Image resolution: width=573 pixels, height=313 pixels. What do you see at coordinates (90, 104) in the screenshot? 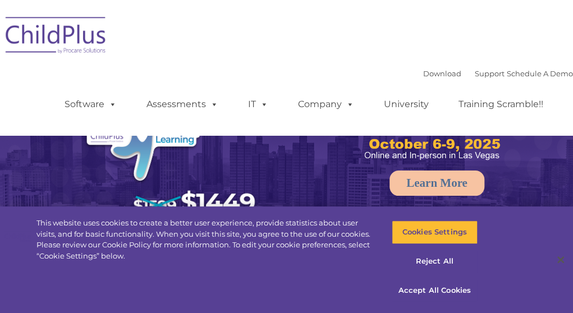
I see `a: Software` at bounding box center [90, 104].